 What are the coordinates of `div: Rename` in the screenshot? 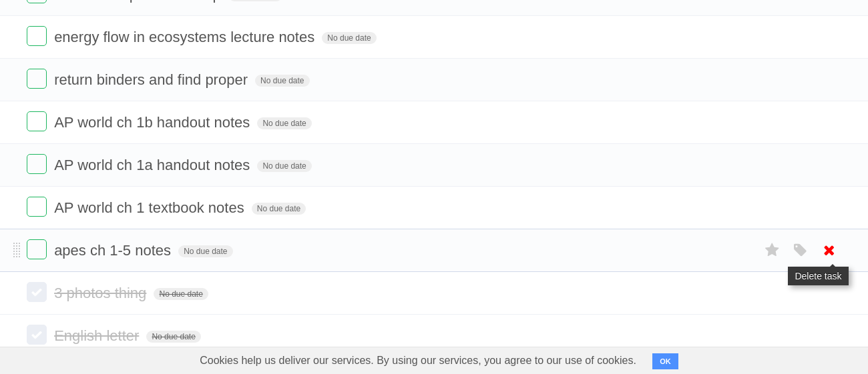 It's located at (434, 83).